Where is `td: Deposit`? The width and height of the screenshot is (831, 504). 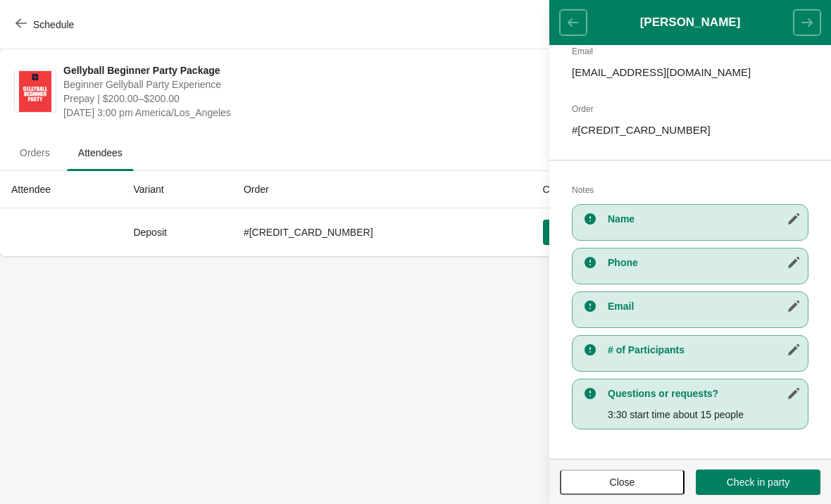
td: Deposit is located at coordinates (177, 233).